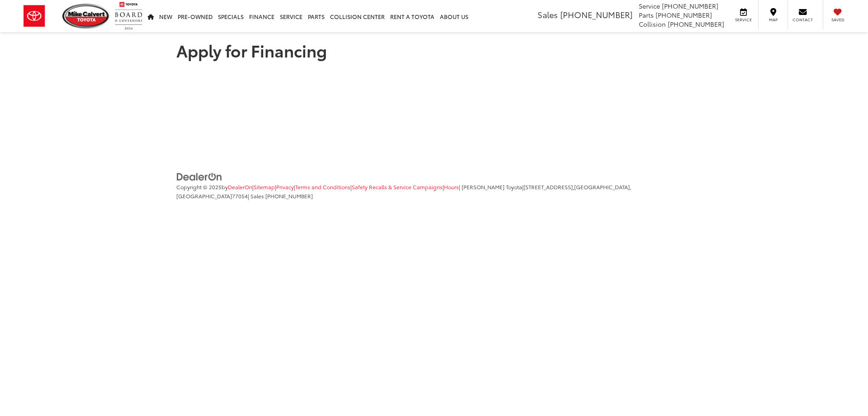 This screenshot has width=868, height=416. What do you see at coordinates (240, 196) in the screenshot?
I see `span: 77054` at bounding box center [240, 196].